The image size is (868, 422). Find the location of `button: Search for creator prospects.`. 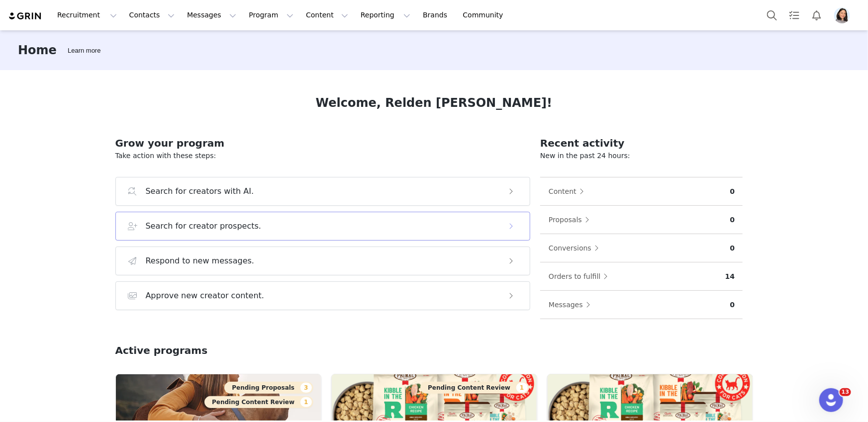

button: Search for creator prospects. is located at coordinates (323, 226).